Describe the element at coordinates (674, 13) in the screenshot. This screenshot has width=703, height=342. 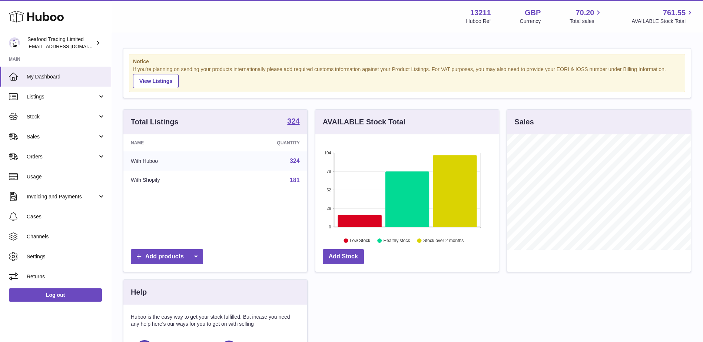
I see `span: 761.55` at that location.